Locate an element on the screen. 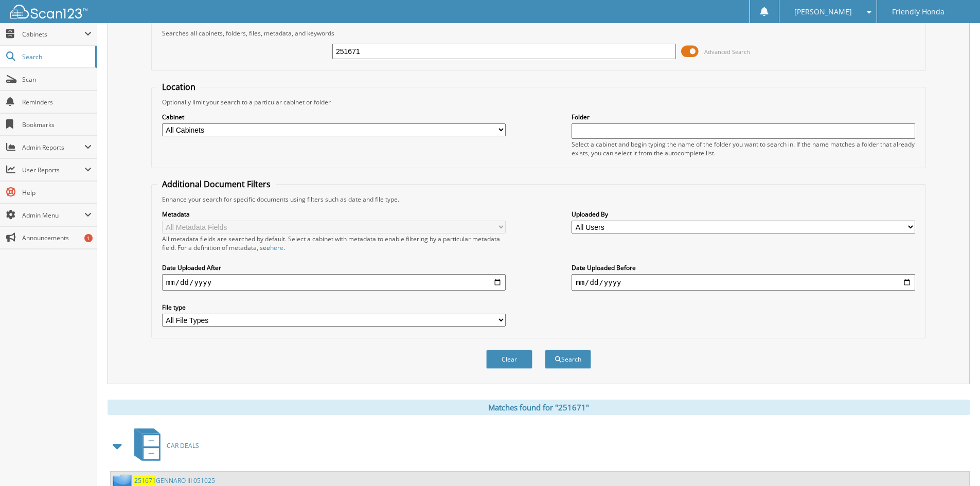  span: Advanced Search is located at coordinates (727, 51).